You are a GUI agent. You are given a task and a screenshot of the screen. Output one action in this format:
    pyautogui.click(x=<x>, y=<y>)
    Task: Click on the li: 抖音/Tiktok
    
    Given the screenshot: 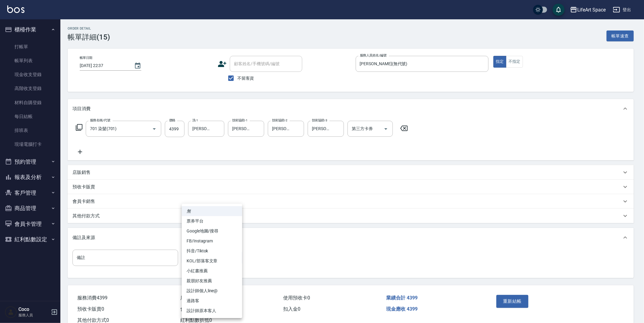 What is the action you would take?
    pyautogui.click(x=212, y=251)
    